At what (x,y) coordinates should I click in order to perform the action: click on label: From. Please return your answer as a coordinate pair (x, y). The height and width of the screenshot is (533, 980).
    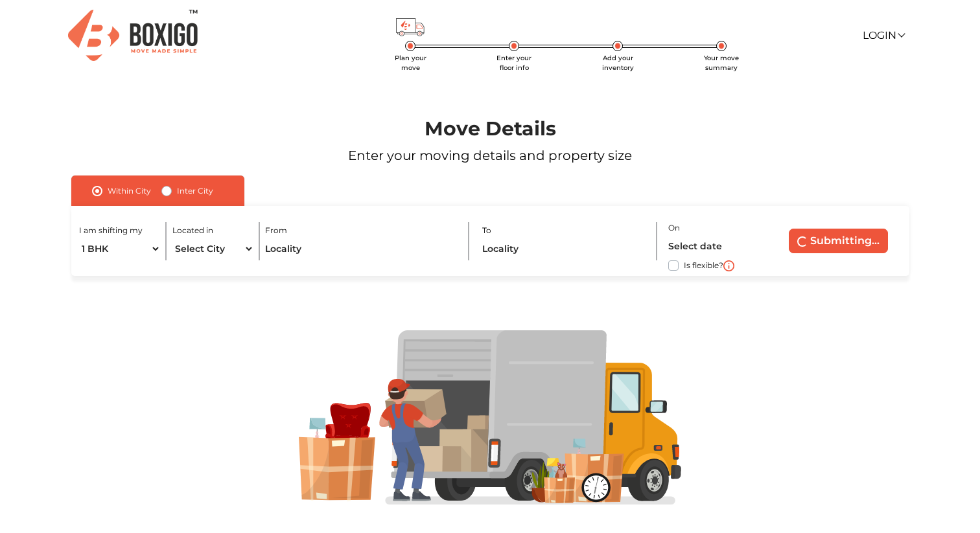
    Looking at the image, I should click on (276, 230).